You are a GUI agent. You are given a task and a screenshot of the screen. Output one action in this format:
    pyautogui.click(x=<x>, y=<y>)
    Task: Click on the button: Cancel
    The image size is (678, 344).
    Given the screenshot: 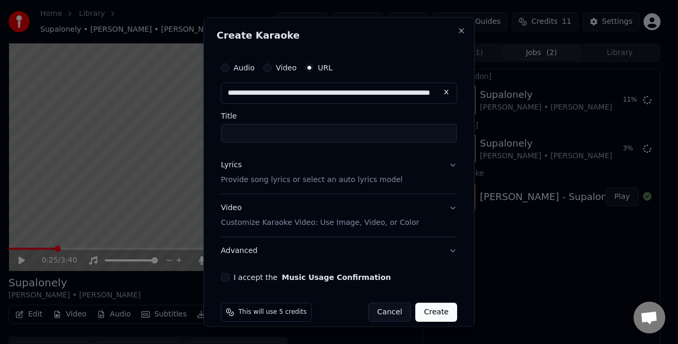 What is the action you would take?
    pyautogui.click(x=389, y=312)
    